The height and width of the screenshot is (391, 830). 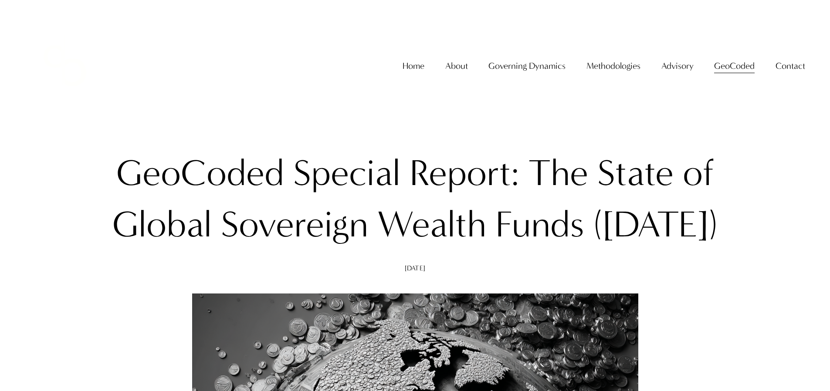 What do you see at coordinates (414, 66) in the screenshot?
I see `a: Home` at bounding box center [414, 66].